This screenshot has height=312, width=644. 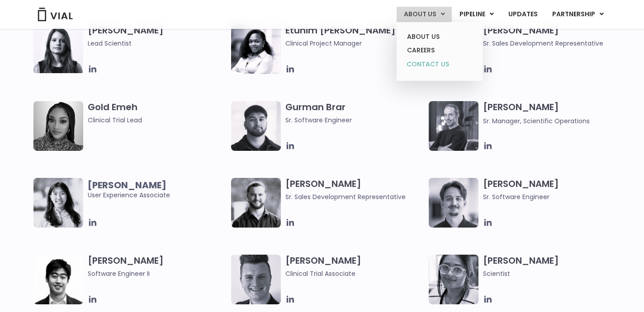 I want to click on img: Image of smiling woman named Etunim, so click(x=256, y=49).